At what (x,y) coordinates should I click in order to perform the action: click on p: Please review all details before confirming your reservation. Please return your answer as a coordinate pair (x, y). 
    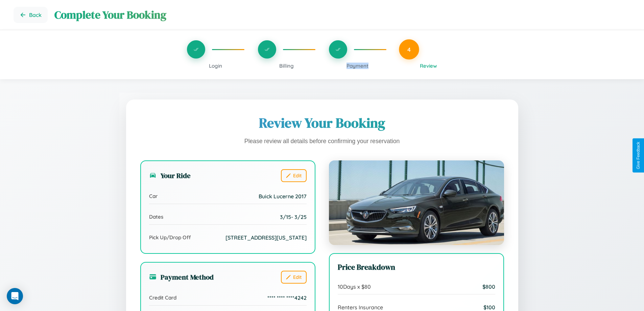
    Looking at the image, I should click on (322, 141).